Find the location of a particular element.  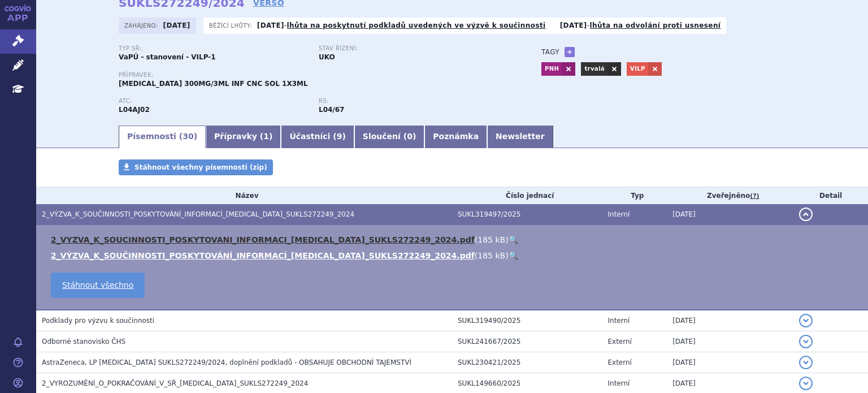

span: Stáhnout všechny písemnosti (zip) is located at coordinates (200, 167).